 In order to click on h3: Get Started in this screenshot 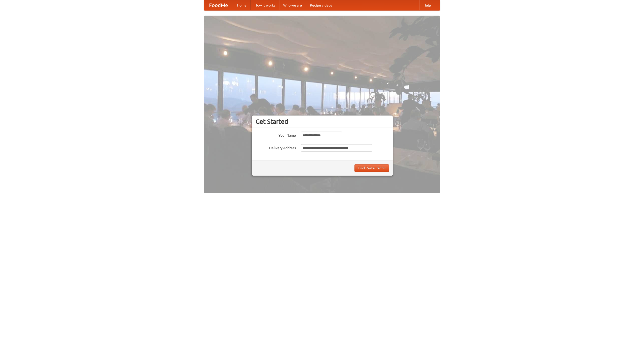, I will do `click(322, 122)`.